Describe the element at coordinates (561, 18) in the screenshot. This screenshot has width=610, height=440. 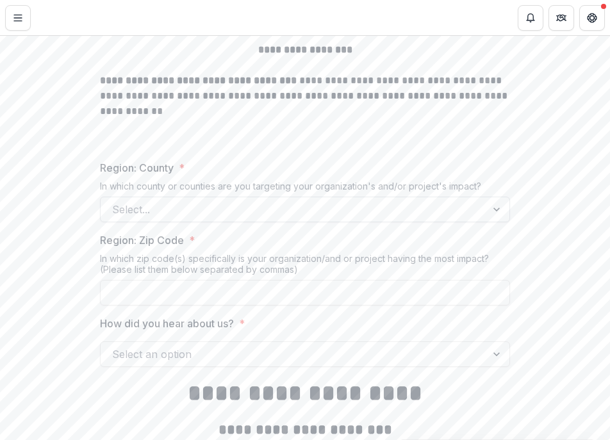
I see `button: Partners` at that location.